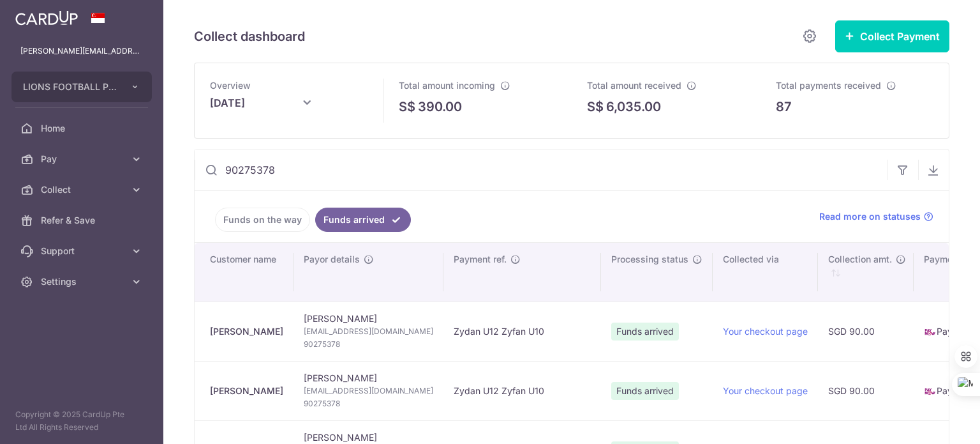 This screenshot has height=444, width=980. I want to click on input: Search, so click(541, 170).